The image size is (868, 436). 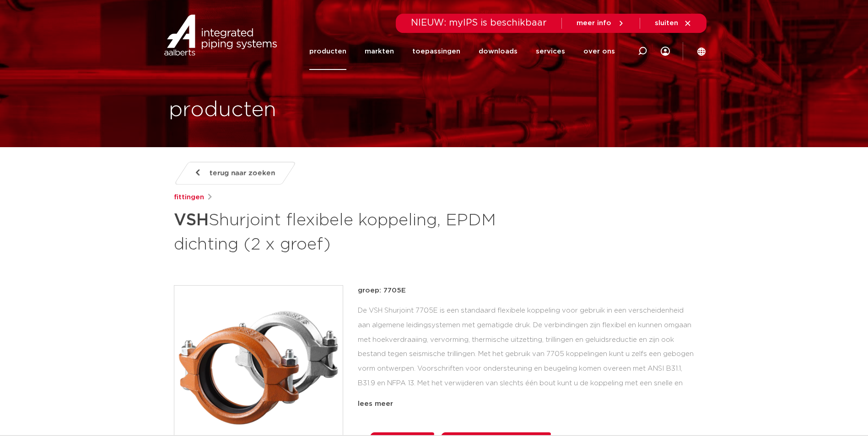 I want to click on a: downloads, so click(x=498, y=51).